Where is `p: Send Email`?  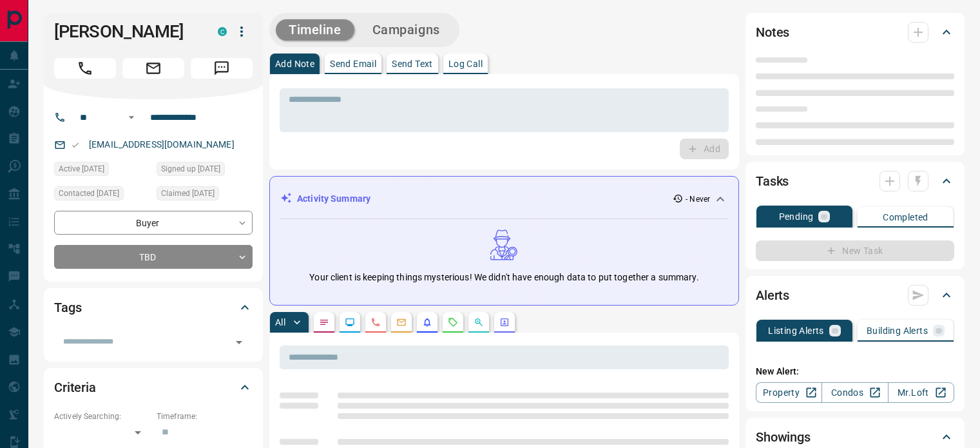 p: Send Email is located at coordinates (353, 63).